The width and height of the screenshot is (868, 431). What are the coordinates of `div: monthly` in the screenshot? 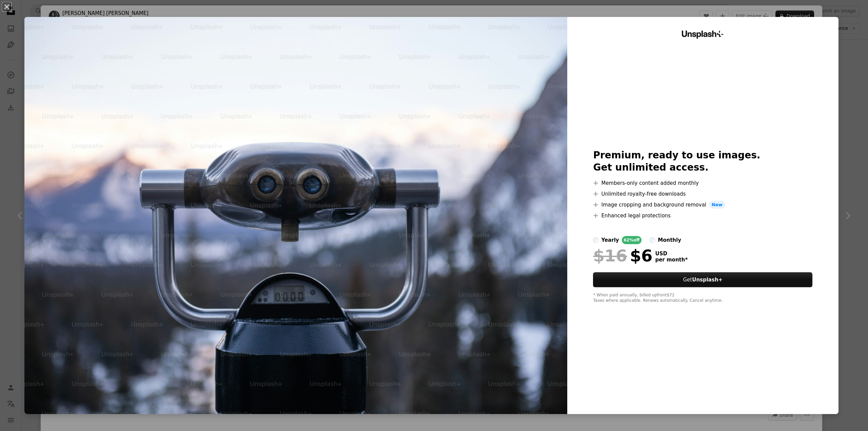 It's located at (669, 240).